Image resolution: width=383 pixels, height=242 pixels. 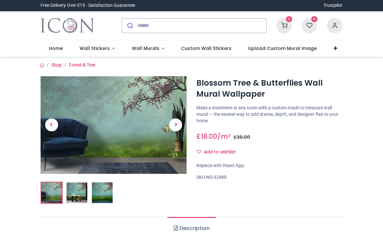 What do you see at coordinates (56, 65) in the screenshot?
I see `a: Shop` at bounding box center [56, 65].